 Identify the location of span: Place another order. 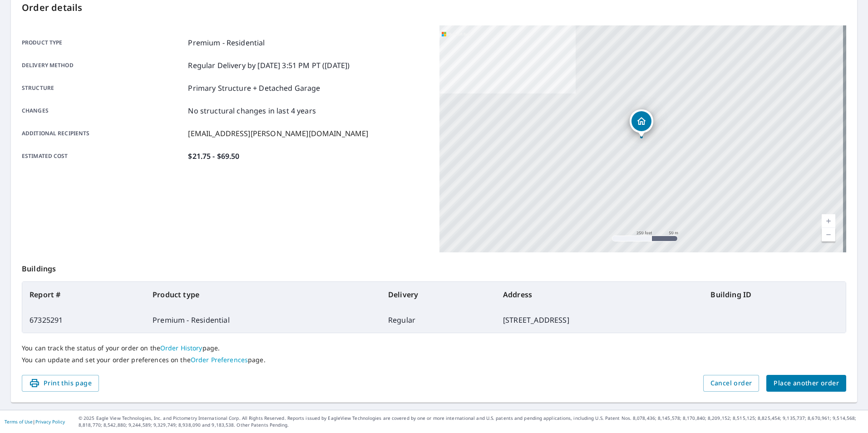
(807, 383).